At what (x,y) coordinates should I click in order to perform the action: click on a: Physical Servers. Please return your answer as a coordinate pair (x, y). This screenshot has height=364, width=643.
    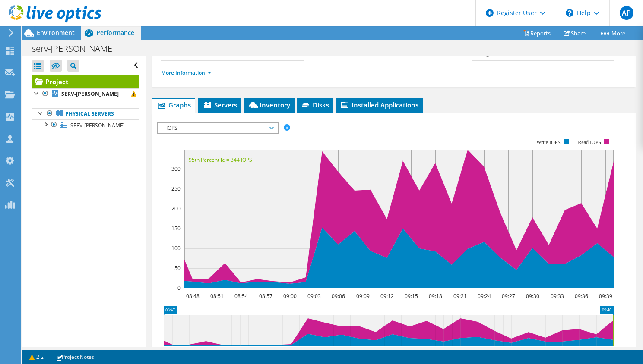
    Looking at the image, I should click on (85, 114).